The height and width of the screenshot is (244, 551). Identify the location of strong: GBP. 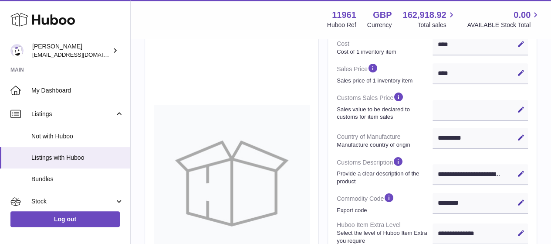
(382, 15).